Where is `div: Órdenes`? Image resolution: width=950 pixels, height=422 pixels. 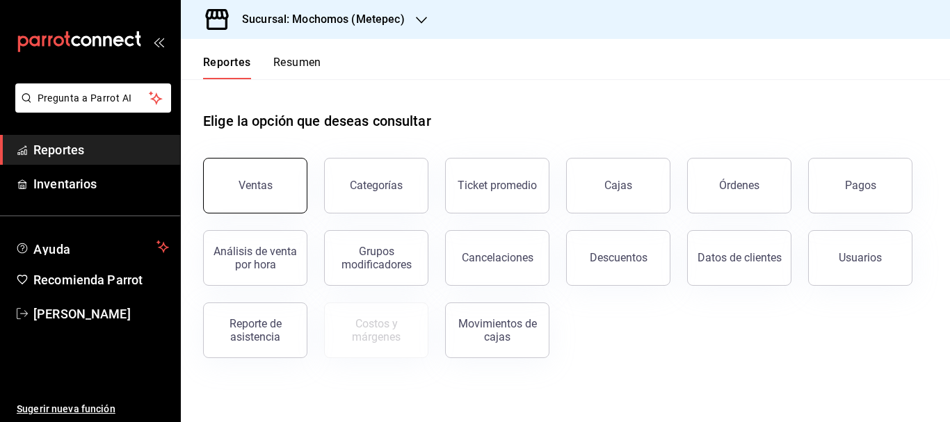
div: Órdenes is located at coordinates (739, 185).